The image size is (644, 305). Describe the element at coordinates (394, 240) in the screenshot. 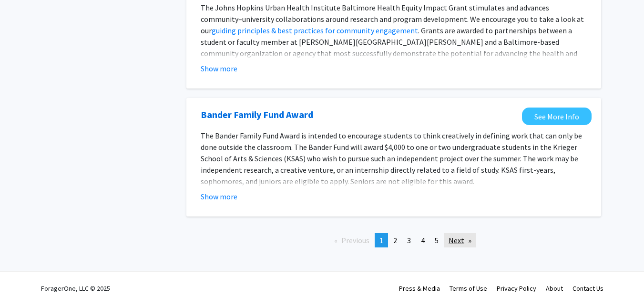

I see `ul: Pagination` at that location.